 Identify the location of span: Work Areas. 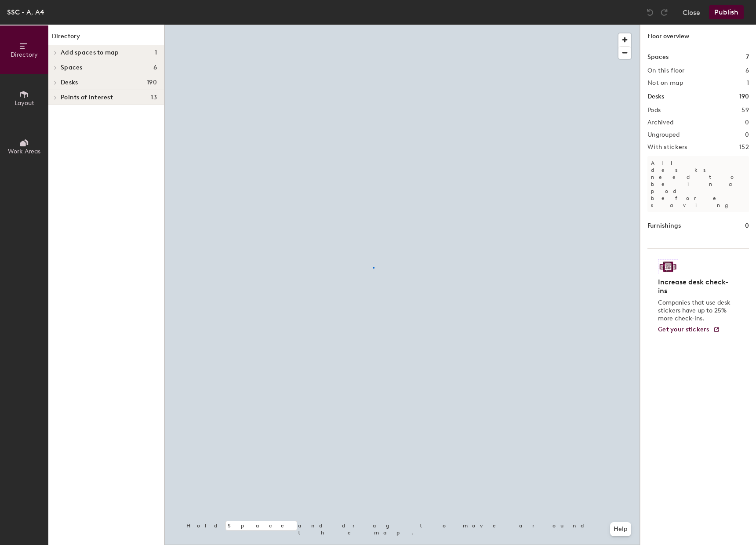
(25, 151).